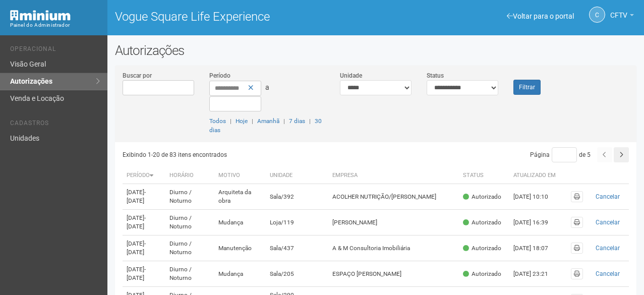 The height and width of the screenshot is (295, 644). Describe the element at coordinates (351, 76) in the screenshot. I see `label: Unidade` at that location.